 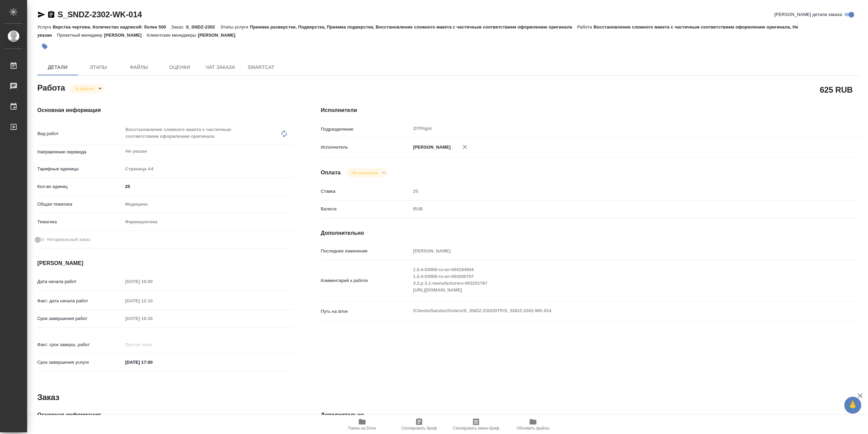 What do you see at coordinates (362, 425) in the screenshot?
I see `button: Папка на Drive` at bounding box center [362, 425].